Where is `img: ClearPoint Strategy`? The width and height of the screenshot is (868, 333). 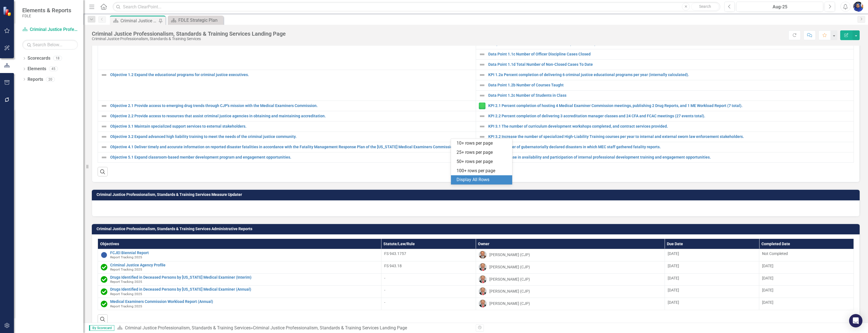
img: ClearPoint Strategy is located at coordinates (7, 11).